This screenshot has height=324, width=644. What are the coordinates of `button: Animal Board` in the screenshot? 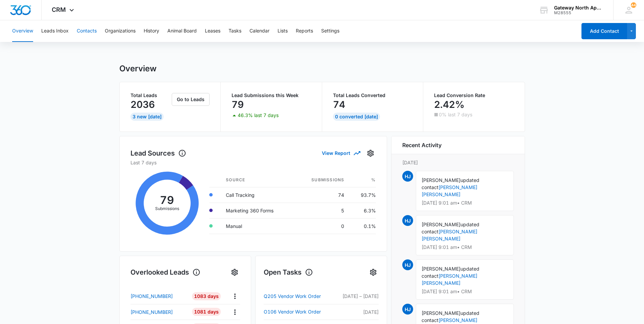 It's located at (182, 31).